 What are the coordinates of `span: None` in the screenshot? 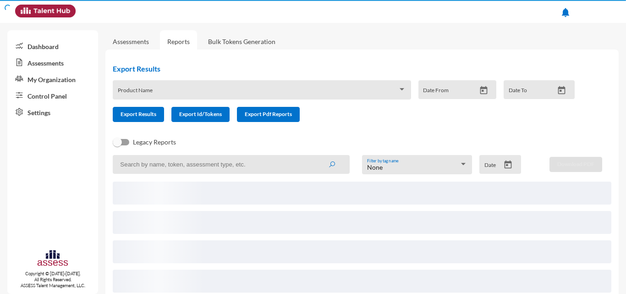 It's located at (375, 167).